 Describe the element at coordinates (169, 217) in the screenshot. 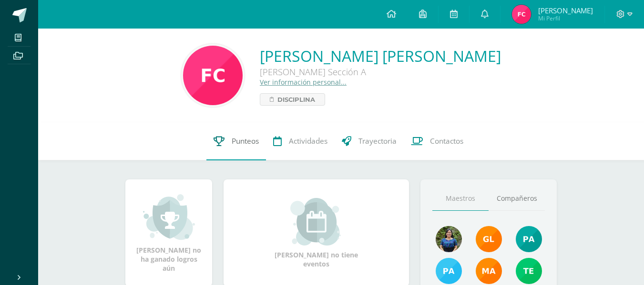

I see `img: achievement_small.png` at that location.